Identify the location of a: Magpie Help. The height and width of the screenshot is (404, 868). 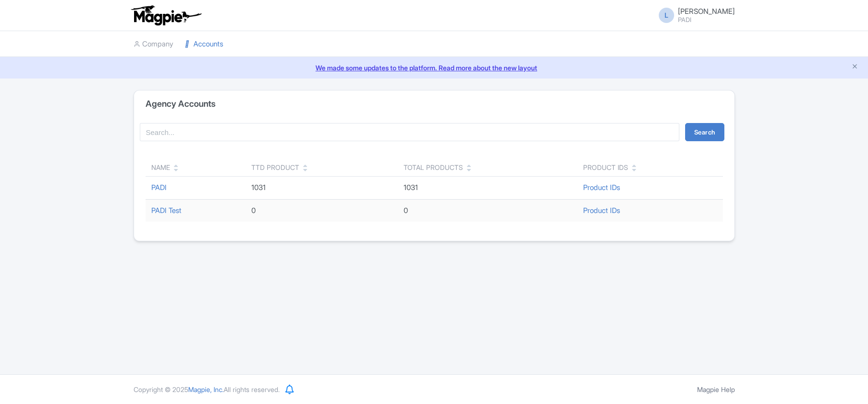
(716, 389).